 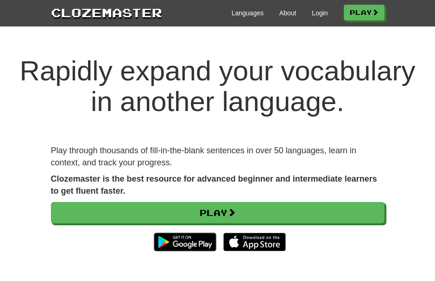 What do you see at coordinates (185, 242) in the screenshot?
I see `img: Get it on Google Play` at bounding box center [185, 242].